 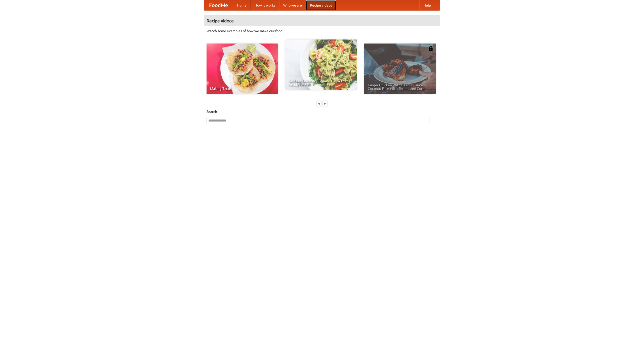 What do you see at coordinates (322, 111) in the screenshot?
I see `h5: Search` at bounding box center [322, 111].